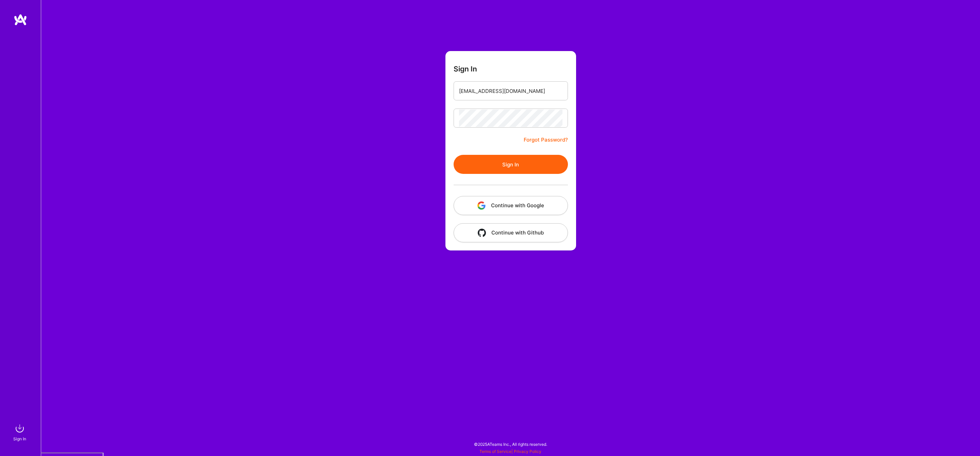 The height and width of the screenshot is (456, 980). What do you see at coordinates (546, 140) in the screenshot?
I see `a: Forgot Password?` at bounding box center [546, 140].